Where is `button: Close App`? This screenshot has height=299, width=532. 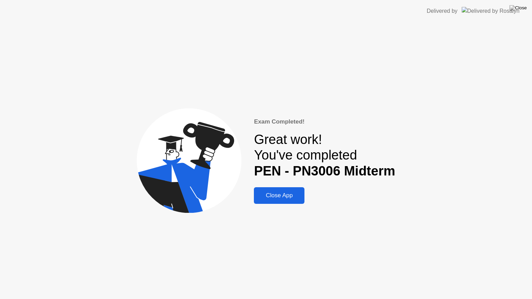 button: Close App is located at coordinates (279, 196).